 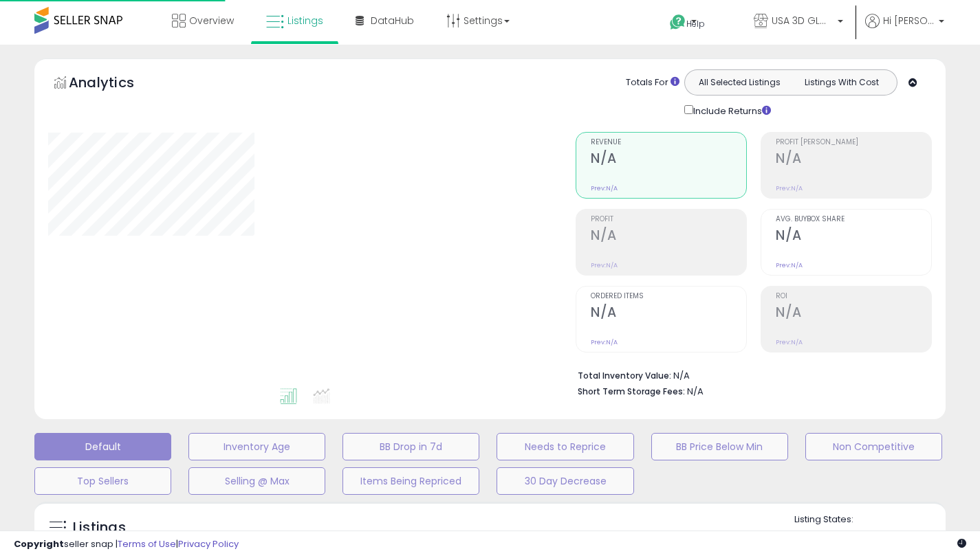 I want to click on h5: Analytics, so click(x=115, y=84).